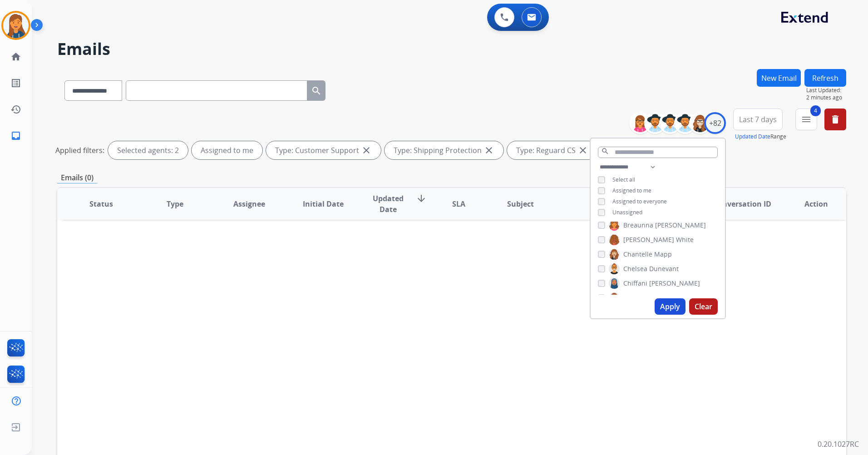 Image resolution: width=868 pixels, height=455 pixels. Describe the element at coordinates (685, 240) in the screenshot. I see `span: White` at that location.